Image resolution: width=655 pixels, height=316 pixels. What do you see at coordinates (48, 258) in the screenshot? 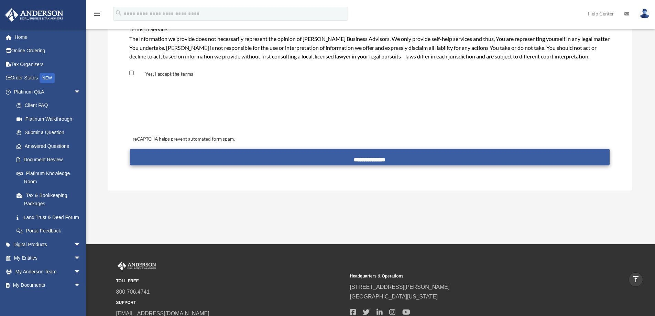
I see `a: My Entitiesarrow_drop_down` at bounding box center [48, 258].